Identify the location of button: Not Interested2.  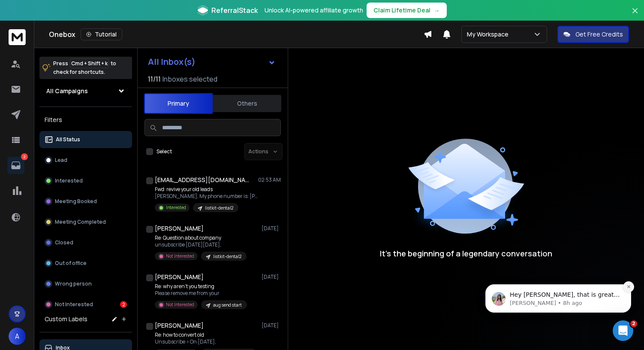
(86, 304).